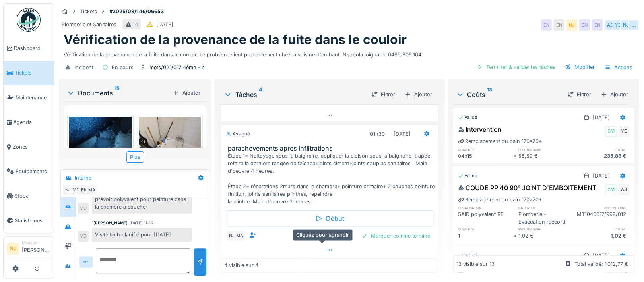 This screenshot has height=282, width=644. What do you see at coordinates (331, 148) in the screenshot?
I see `h3: parachevements apres infiltrations` at bounding box center [331, 148].